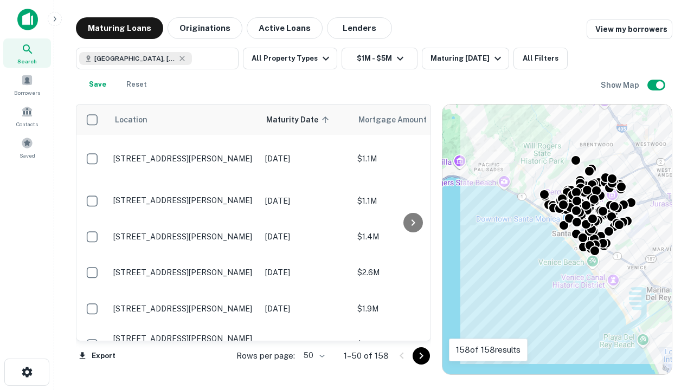 This screenshot has width=694, height=390. I want to click on div: Contacts, so click(27, 116).